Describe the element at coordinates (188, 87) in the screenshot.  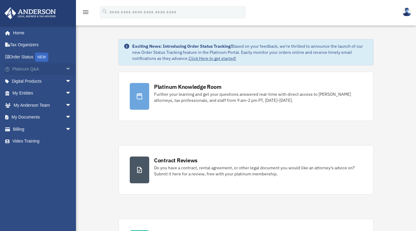
I see `div: Platinum Knowledge Room` at that location.